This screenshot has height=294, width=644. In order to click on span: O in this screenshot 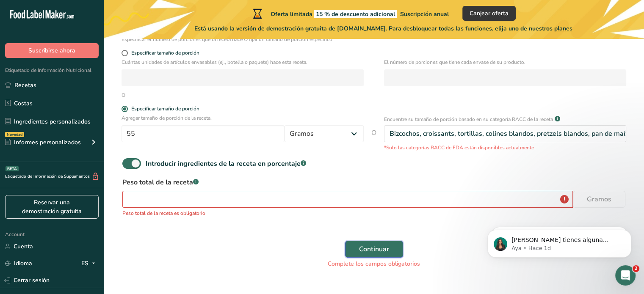, I will do `click(374, 140)`.